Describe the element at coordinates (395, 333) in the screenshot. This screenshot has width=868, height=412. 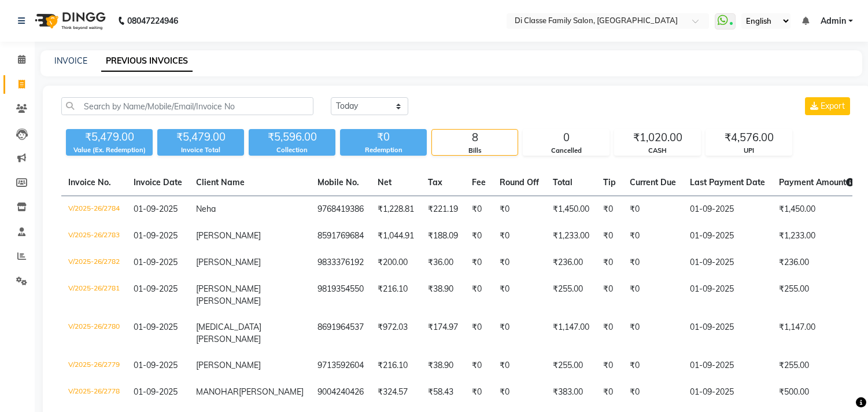
I see `td: ₹972.03` at that location.